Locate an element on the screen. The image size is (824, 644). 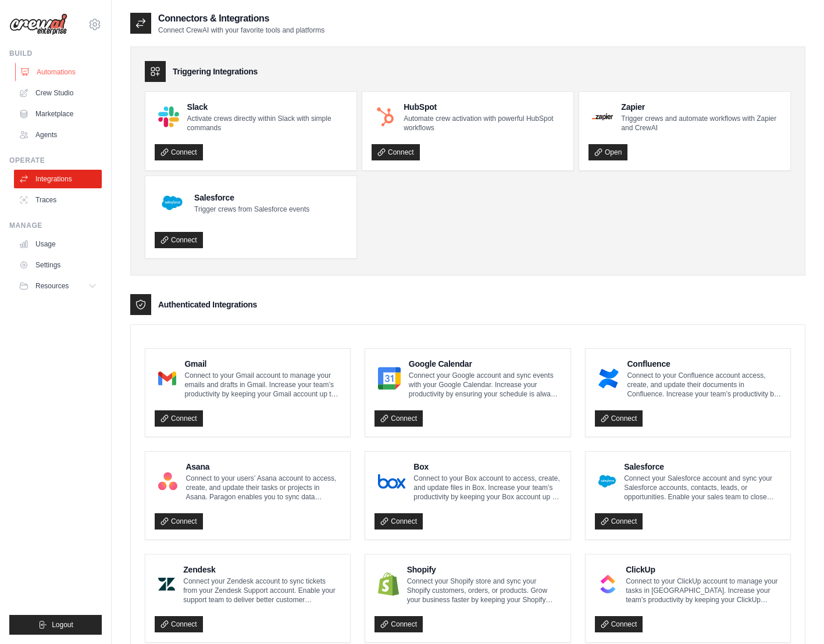
button: Resources is located at coordinates (57, 286).